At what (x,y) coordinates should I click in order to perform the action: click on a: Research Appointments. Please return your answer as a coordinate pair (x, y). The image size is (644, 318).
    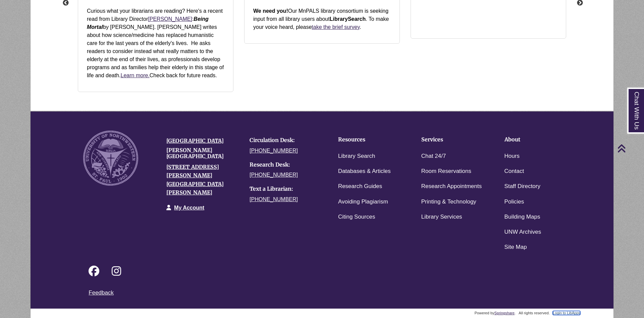
    Looking at the image, I should click on (451, 186).